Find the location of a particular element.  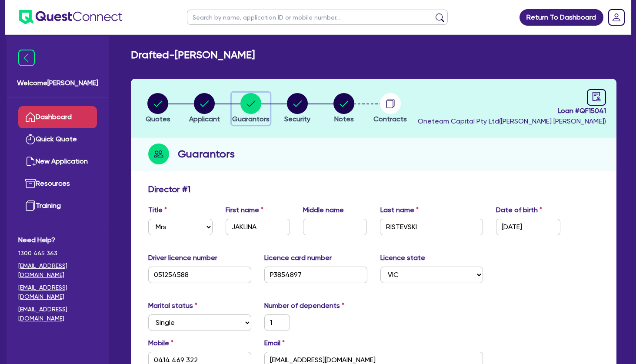

button: Contracts is located at coordinates (390, 108).